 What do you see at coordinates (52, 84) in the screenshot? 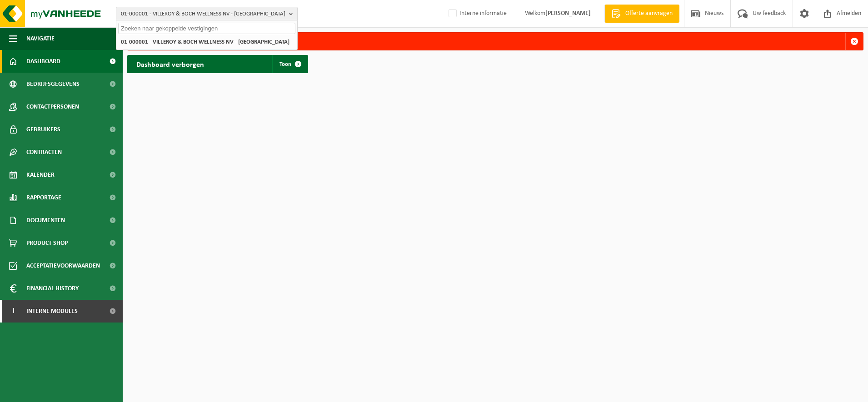
I see `span: Bedrijfsgegevens` at bounding box center [52, 84].